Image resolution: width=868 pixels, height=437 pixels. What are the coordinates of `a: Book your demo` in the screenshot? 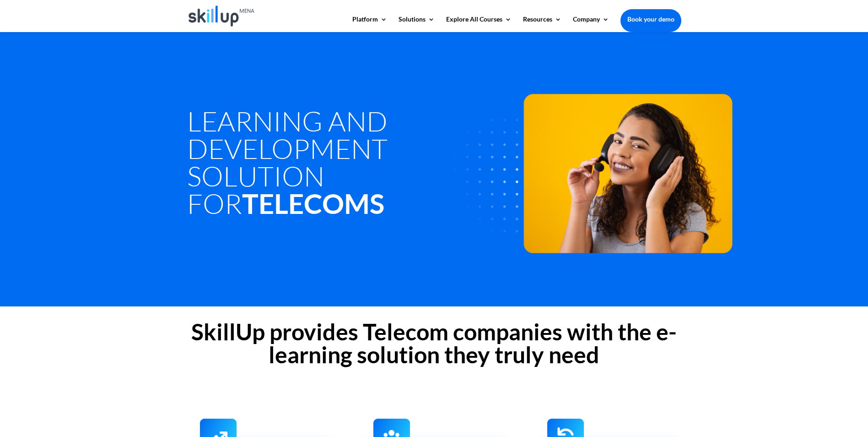 It's located at (651, 19).